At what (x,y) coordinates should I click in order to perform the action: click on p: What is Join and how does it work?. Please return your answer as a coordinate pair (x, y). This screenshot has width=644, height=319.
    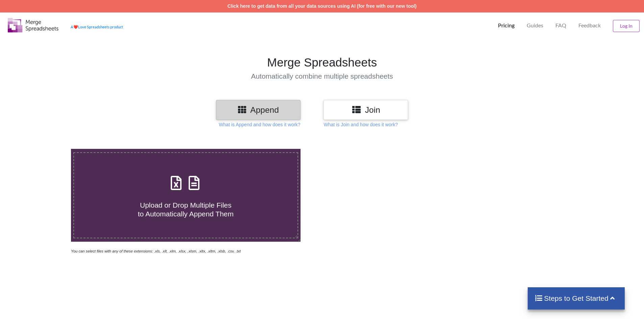
    Looking at the image, I should click on (360, 125).